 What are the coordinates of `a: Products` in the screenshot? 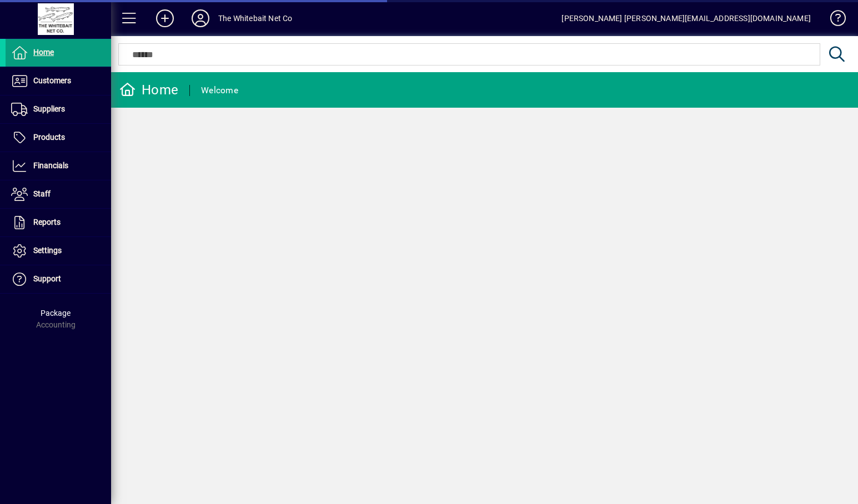 It's located at (58, 138).